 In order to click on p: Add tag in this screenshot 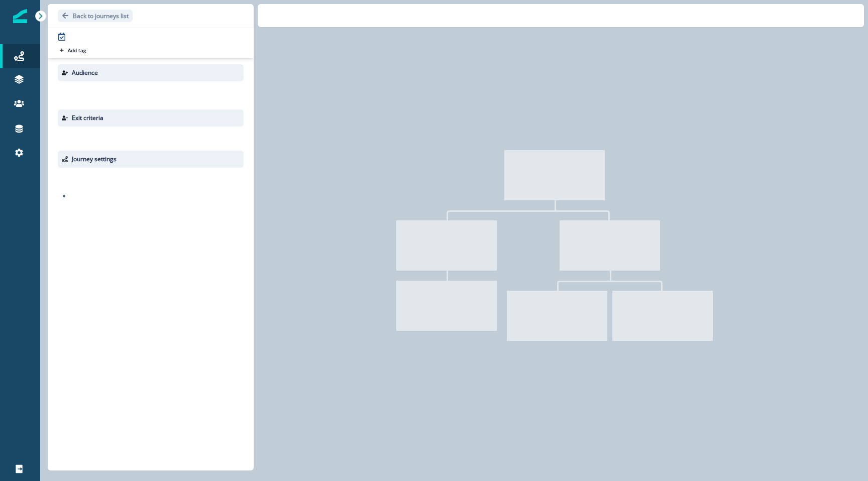, I will do `click(77, 50)`.